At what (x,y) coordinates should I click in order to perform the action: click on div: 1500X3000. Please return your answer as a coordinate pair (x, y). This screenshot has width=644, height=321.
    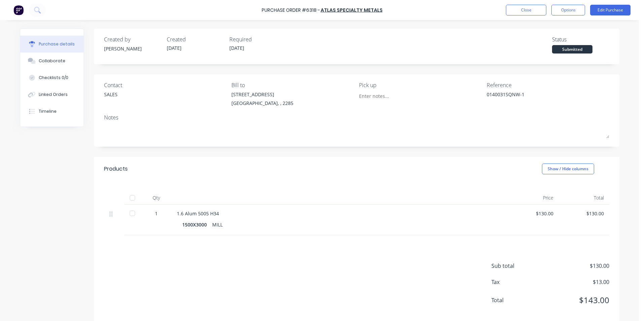
    Looking at the image, I should click on (197, 225).